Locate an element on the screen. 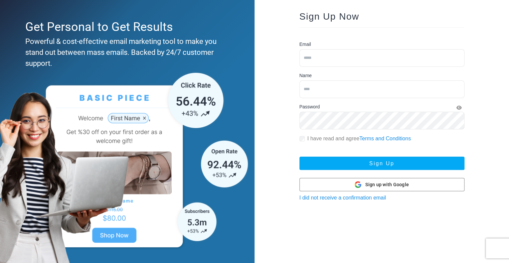  span: Sign up with Google is located at coordinates (387, 185).